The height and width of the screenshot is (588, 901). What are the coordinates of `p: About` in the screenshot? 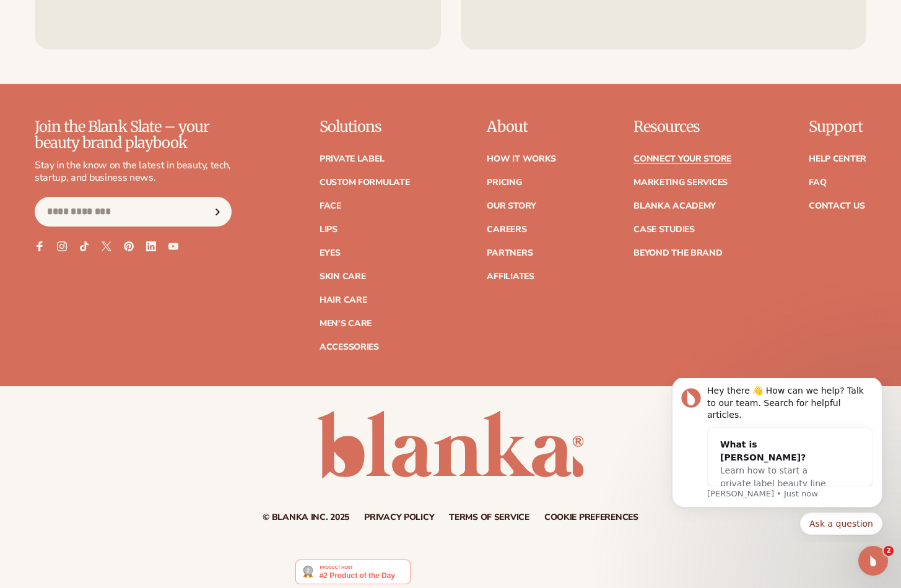 It's located at (521, 127).